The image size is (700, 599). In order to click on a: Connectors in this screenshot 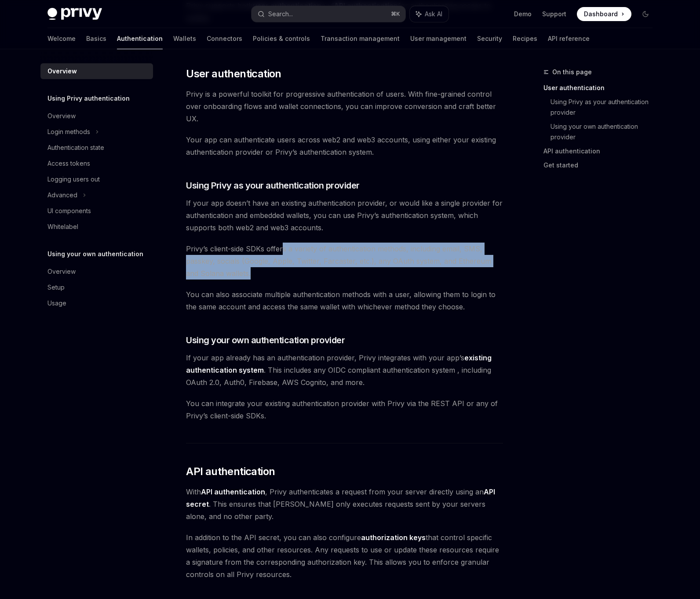, I will do `click(224, 39)`.